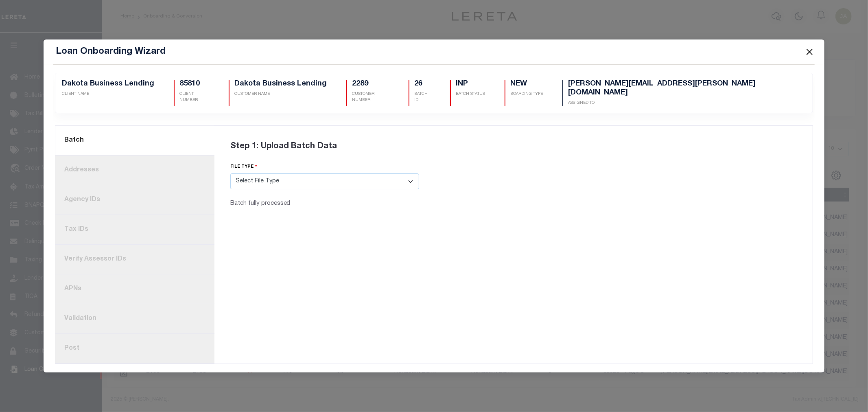 This screenshot has width=868, height=412. I want to click on label: file type, so click(244, 167).